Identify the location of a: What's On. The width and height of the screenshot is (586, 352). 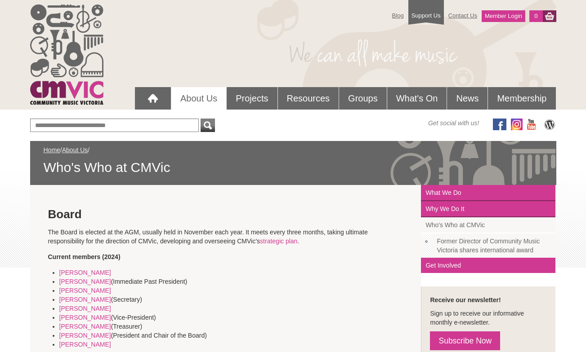
(417, 98).